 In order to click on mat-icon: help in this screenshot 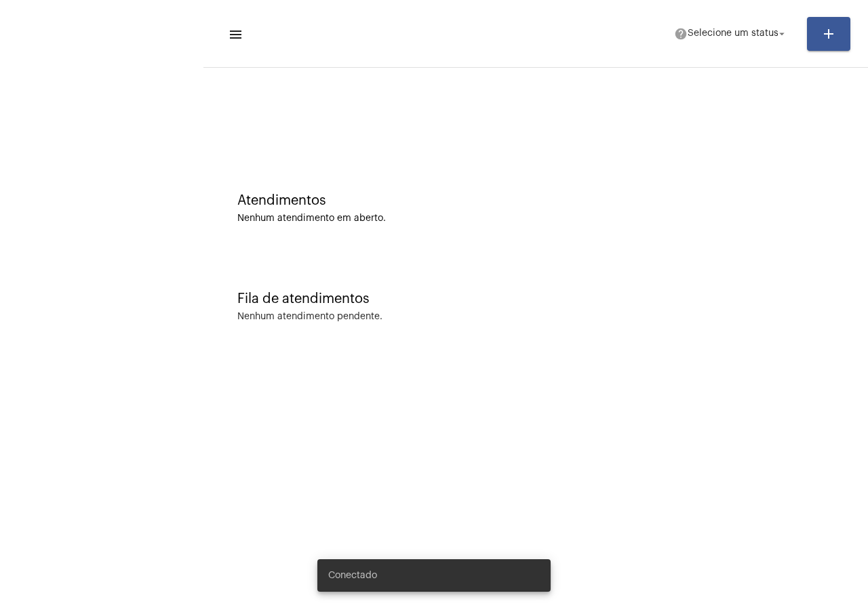, I will do `click(681, 34)`.